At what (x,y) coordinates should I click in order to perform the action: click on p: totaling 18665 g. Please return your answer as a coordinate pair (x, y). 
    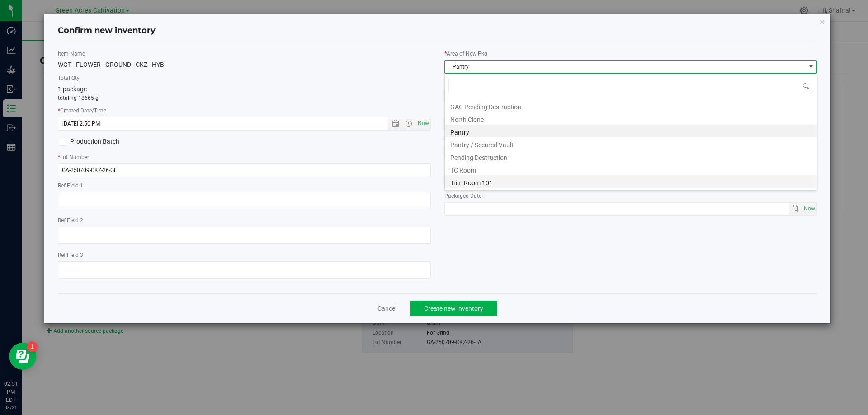
    Looking at the image, I should click on (244, 98).